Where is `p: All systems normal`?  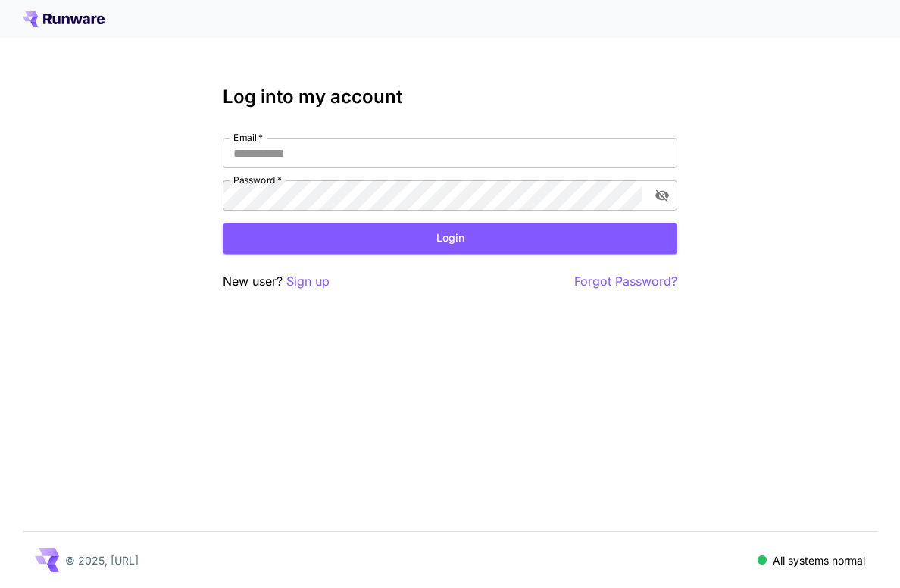
p: All systems normal is located at coordinates (818, 560).